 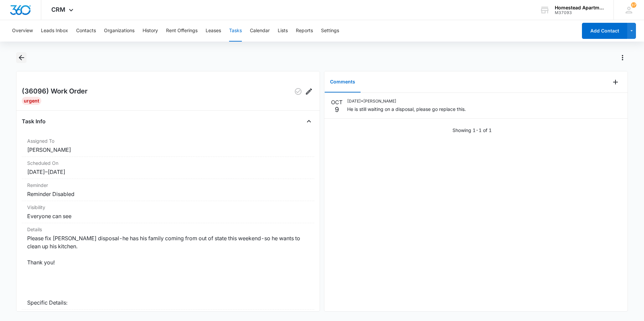 What do you see at coordinates (168, 212) in the screenshot?
I see `div: VisibilityEveryone can see` at bounding box center [168, 212].